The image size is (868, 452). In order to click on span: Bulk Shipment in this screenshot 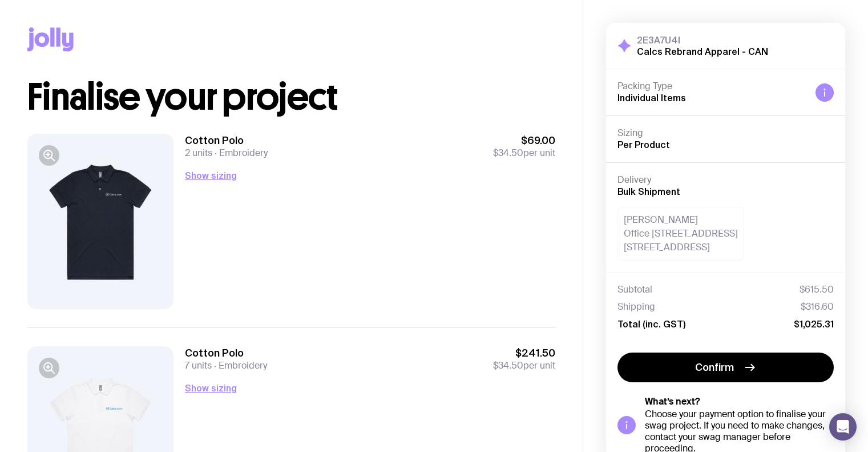, I will do `click(649, 192)`.